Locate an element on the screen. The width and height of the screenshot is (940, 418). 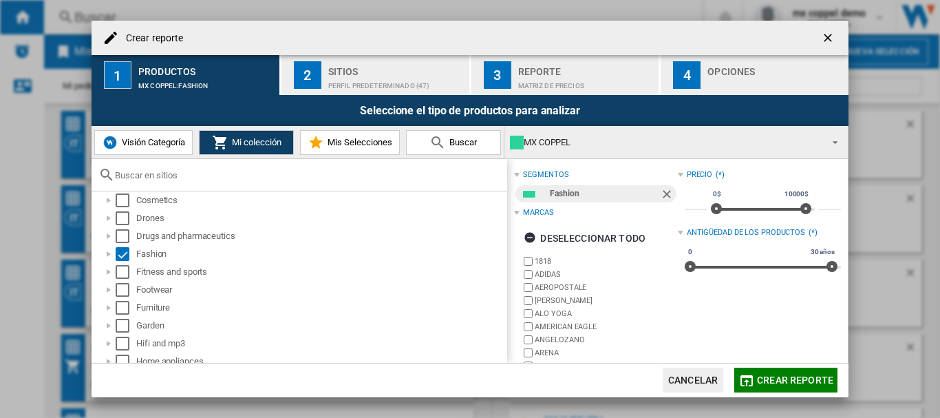
button: 1 Productos MX COPPEL:Fashion is located at coordinates (186, 75).